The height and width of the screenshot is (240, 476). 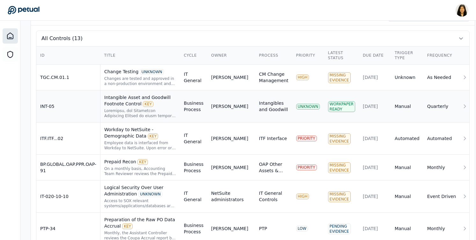 What do you see at coordinates (140, 162) in the screenshot?
I see `div: Prepaid Recon` at bounding box center [140, 162].